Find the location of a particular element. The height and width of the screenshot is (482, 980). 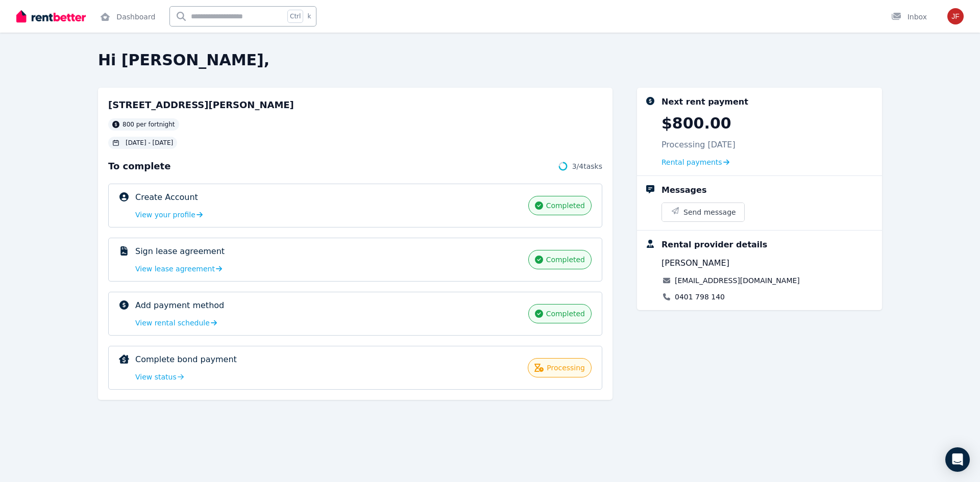

span: 800 per fortnight is located at coordinates (149, 124).